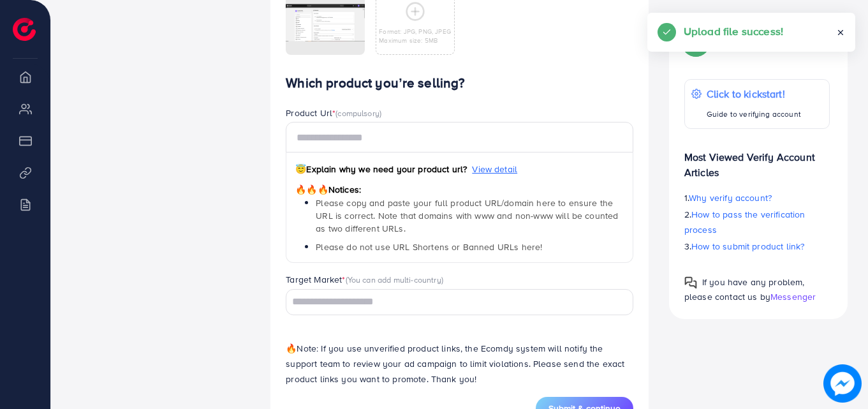  What do you see at coordinates (744, 289) in the screenshot?
I see `span: If you have any problem, please contact us by` at bounding box center [744, 289].